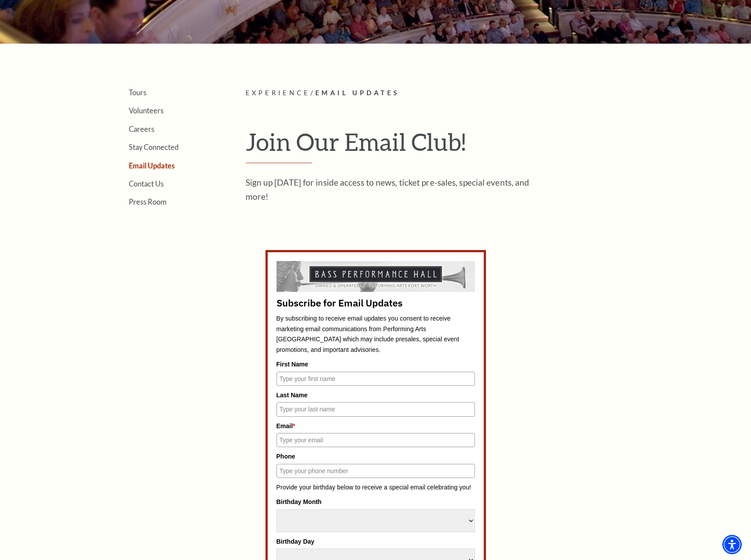 This screenshot has height=560, width=751. What do you see at coordinates (376, 276) in the screenshot?
I see `img: By subscribing to receive email updates you consent to receive marketing email communications fro...` at bounding box center [376, 276].